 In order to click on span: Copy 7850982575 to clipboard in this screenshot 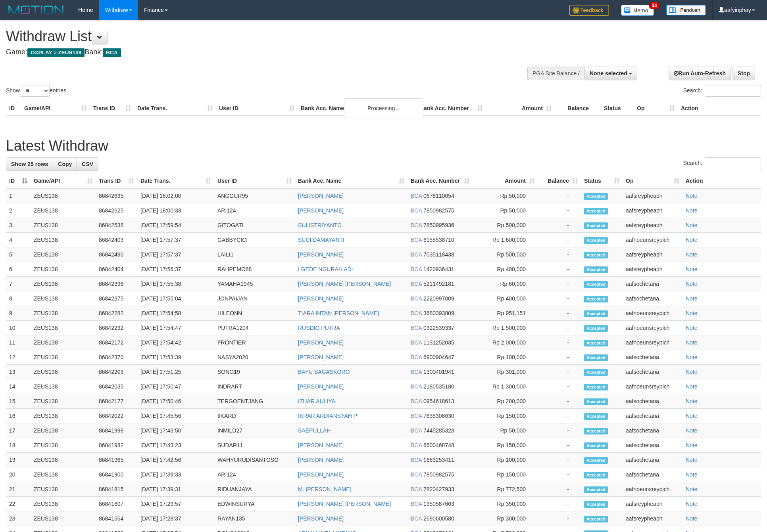, I will do `click(439, 210)`.